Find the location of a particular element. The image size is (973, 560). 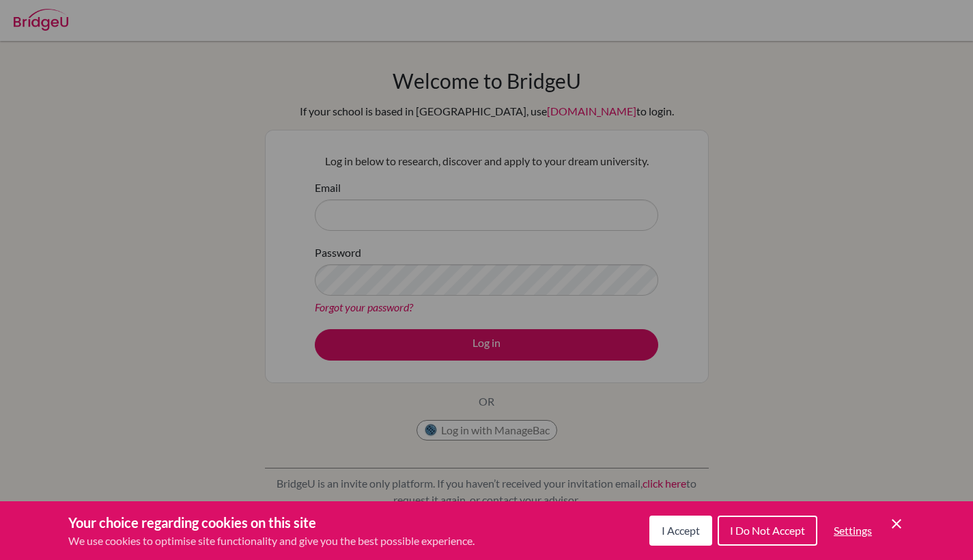

span: Settings is located at coordinates (854, 530).